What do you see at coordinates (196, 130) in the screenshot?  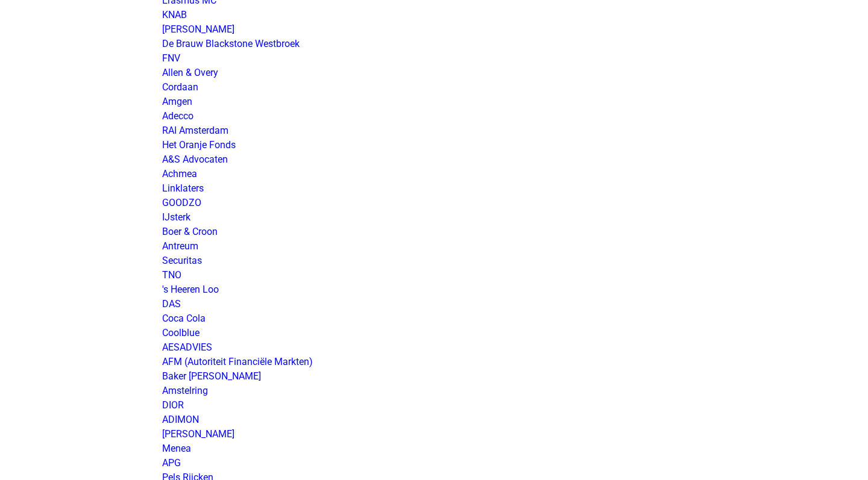 I see `a: RAI Amsterdam` at bounding box center [196, 130].